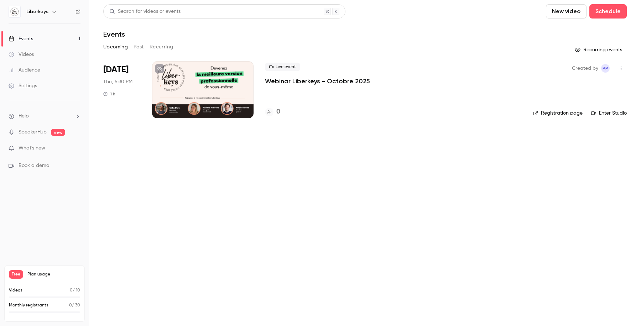  Describe the element at coordinates (599, 50) in the screenshot. I see `button: Recurring events` at that location.